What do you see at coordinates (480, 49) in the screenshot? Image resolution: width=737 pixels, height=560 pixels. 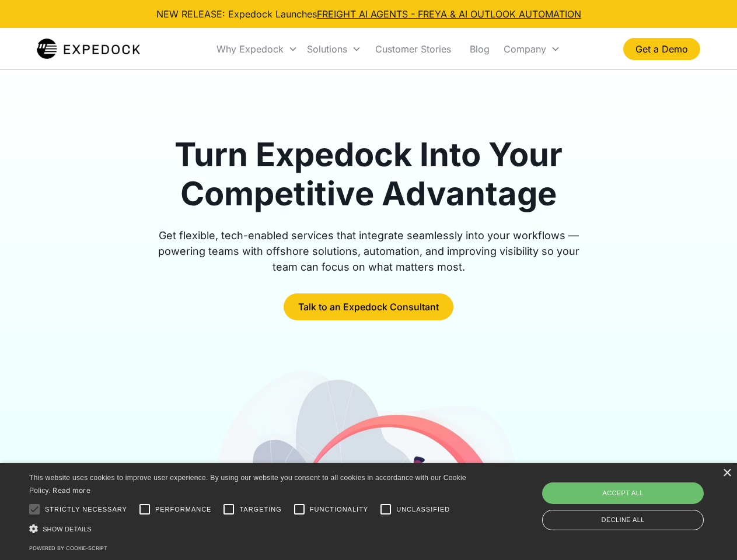 I see `a: Blog` at bounding box center [480, 49].